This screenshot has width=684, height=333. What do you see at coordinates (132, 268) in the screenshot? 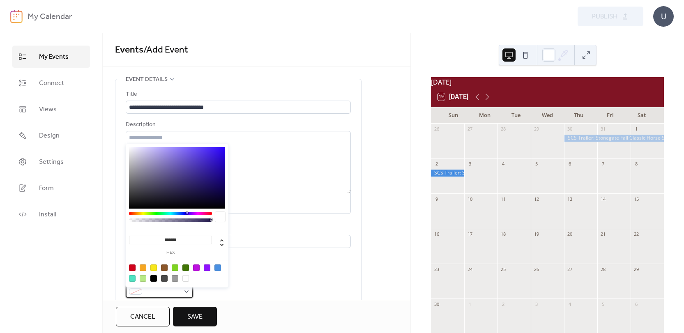
I see `div: #D0021B` at bounding box center [132, 268].